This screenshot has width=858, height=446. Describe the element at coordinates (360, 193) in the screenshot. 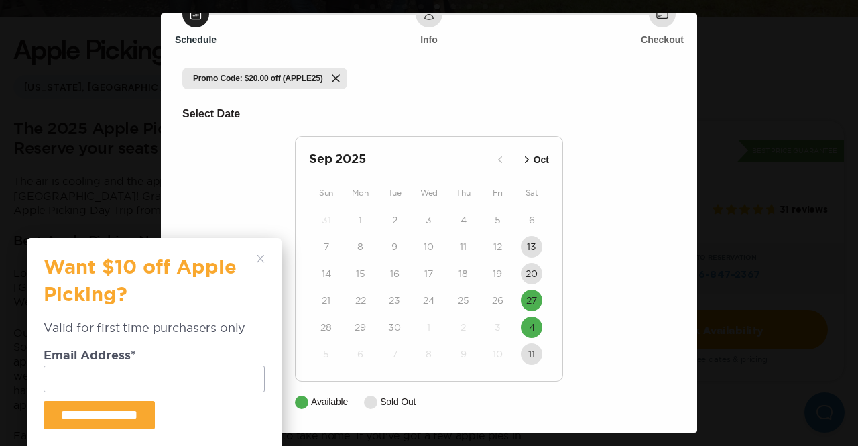

I see `div: Mon` at that location.